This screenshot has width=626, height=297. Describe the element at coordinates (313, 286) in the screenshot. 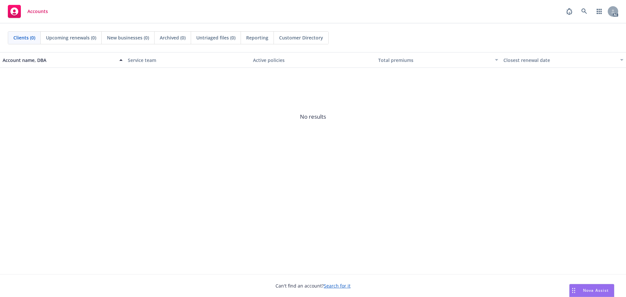

I see `span: Can't find an account?` at that location.